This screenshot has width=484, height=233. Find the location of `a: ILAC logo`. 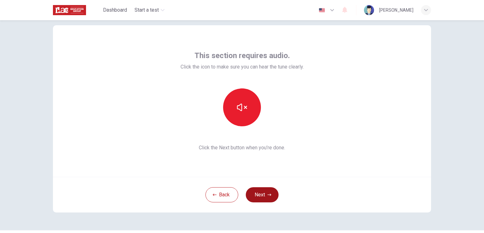

a: ILAC logo is located at coordinates (77, 10).